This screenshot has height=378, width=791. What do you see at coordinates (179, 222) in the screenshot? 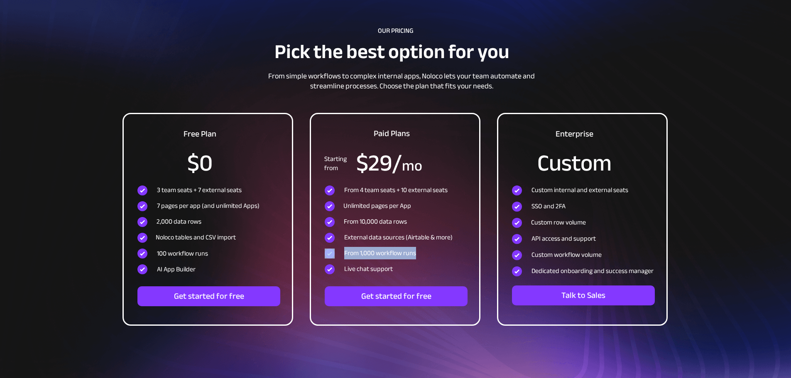
I see `span: 2,000 data rows` at bounding box center [179, 222].